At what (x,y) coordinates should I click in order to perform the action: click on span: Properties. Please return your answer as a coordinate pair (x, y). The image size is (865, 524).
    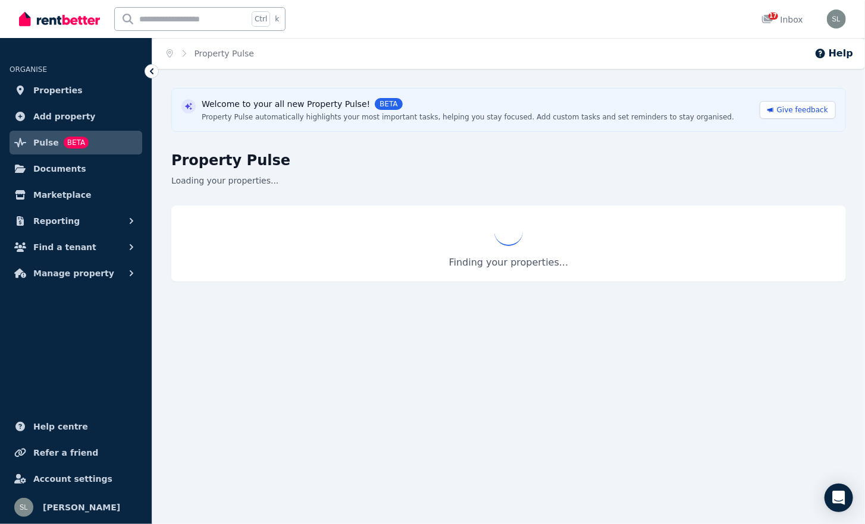
    Looking at the image, I should click on (58, 90).